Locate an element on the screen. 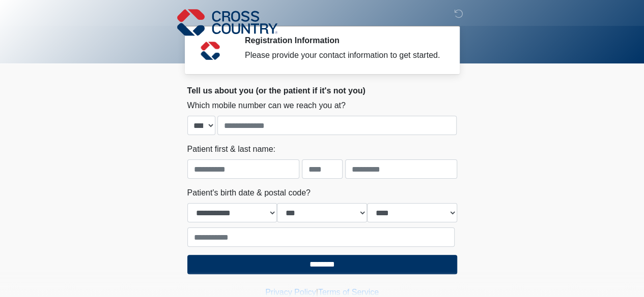 The image size is (644, 297). h2: Tell us about you (or the patient if it's not you) is located at coordinates (322, 91).